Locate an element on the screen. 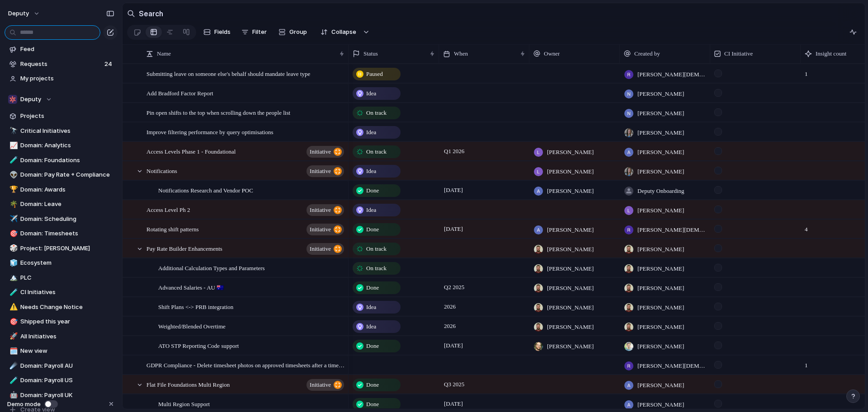  a: 📈Domain: Analytics is located at coordinates (61, 145).